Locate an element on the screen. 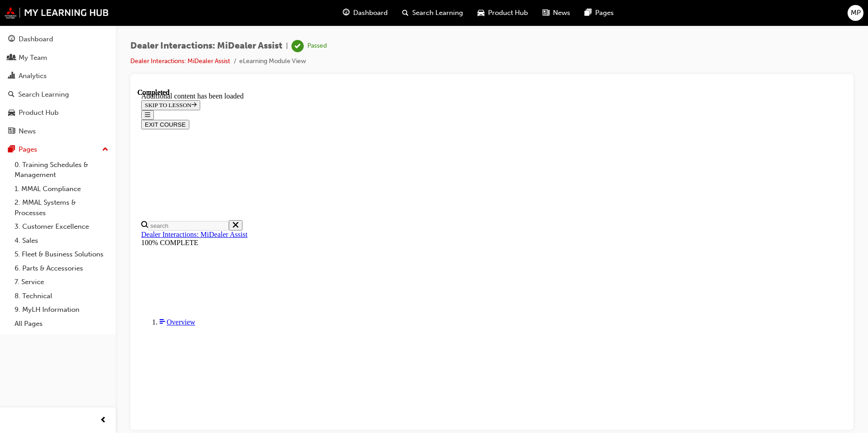 The height and width of the screenshot is (433, 868). button: Pages is located at coordinates (58, 149).